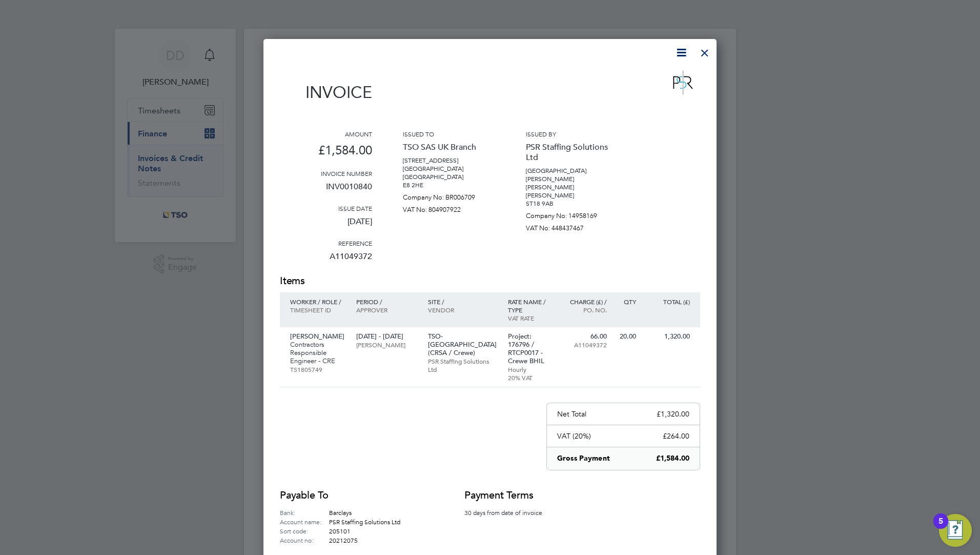 The width and height of the screenshot is (980, 555). What do you see at coordinates (304, 512) in the screenshot?
I see `label: Bank:` at bounding box center [304, 512].